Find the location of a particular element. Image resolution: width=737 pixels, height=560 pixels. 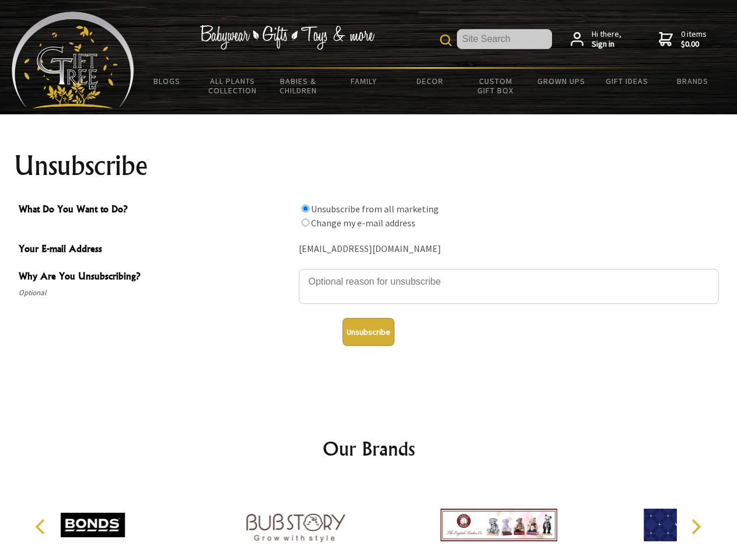

a: Family is located at coordinates (364, 81).